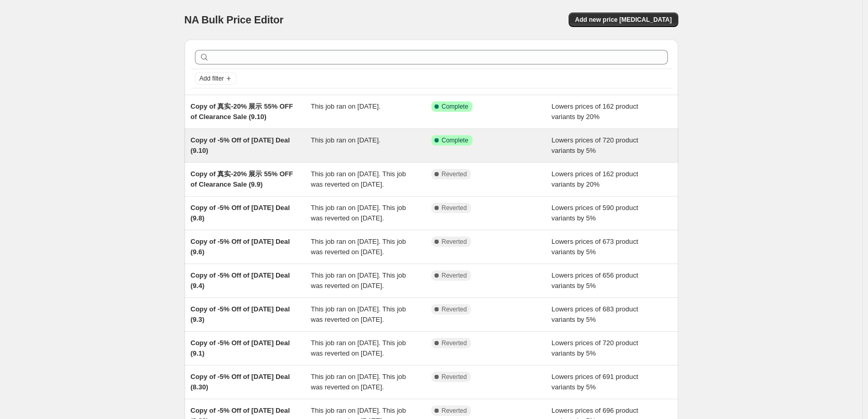 Image resolution: width=868 pixels, height=419 pixels. Describe the element at coordinates (595, 280) in the screenshot. I see `span: Lowers prices of 656 product variants by 5%` at that location.